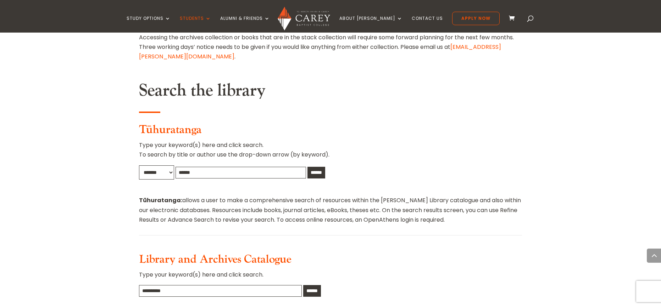 The width and height of the screenshot is (661, 307). What do you see at coordinates (427, 24) in the screenshot?
I see `a: Contact Us` at bounding box center [427, 24].